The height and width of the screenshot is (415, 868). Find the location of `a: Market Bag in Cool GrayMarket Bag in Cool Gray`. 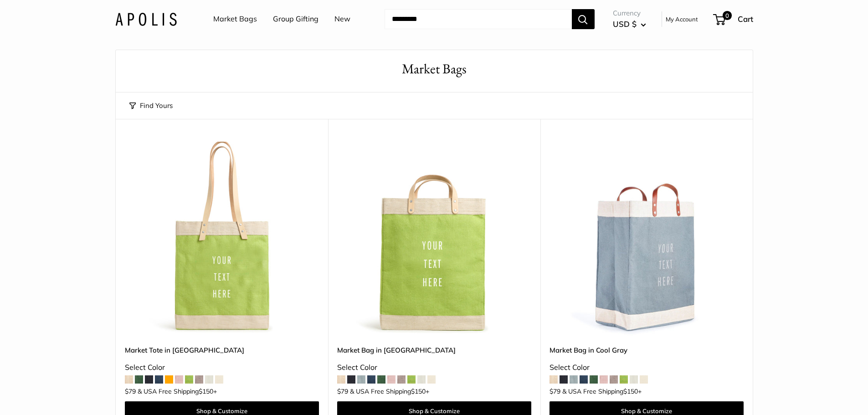

a: Market Bag in Cool GrayMarket Bag in Cool Gray is located at coordinates (647, 239).